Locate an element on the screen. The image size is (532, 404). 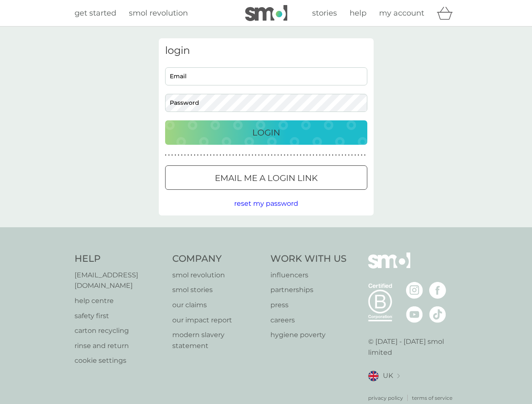
button: reset my password is located at coordinates (267, 204).